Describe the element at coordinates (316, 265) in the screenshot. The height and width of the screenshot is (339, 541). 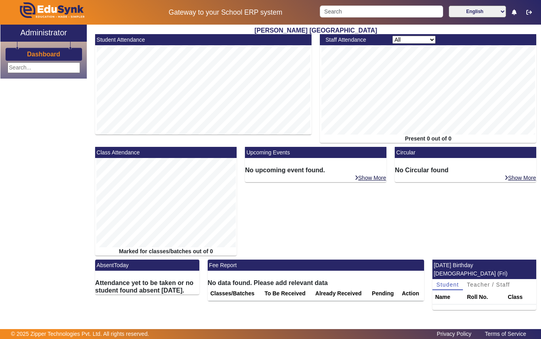
I see `mat-card-header: Fee Report` at that location.